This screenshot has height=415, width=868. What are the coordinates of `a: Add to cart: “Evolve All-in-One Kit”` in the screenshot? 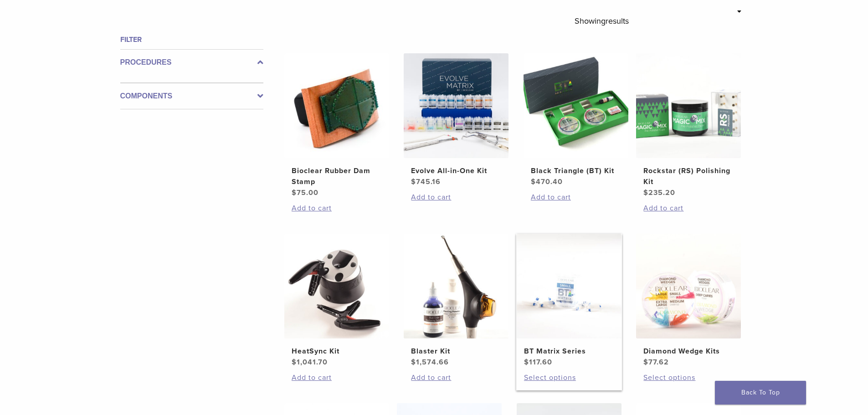 It's located at (456, 197).